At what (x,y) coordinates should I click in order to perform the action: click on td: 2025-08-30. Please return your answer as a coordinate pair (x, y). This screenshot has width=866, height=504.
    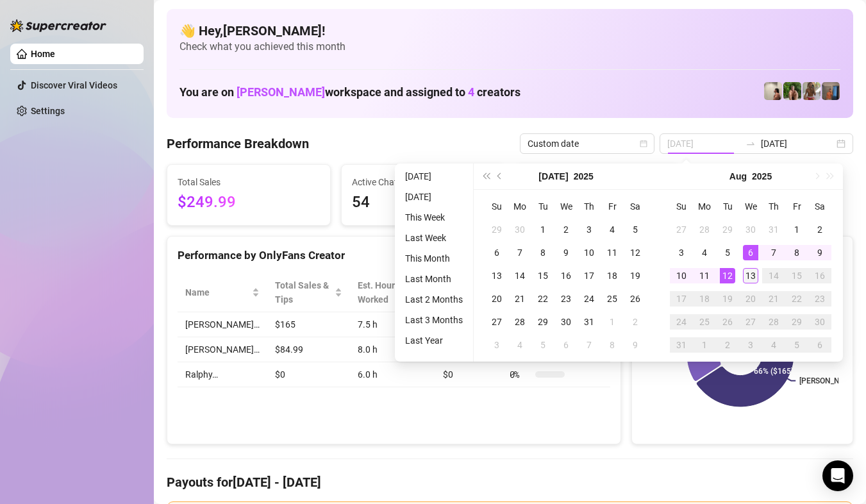
    Looking at the image, I should click on (820, 322).